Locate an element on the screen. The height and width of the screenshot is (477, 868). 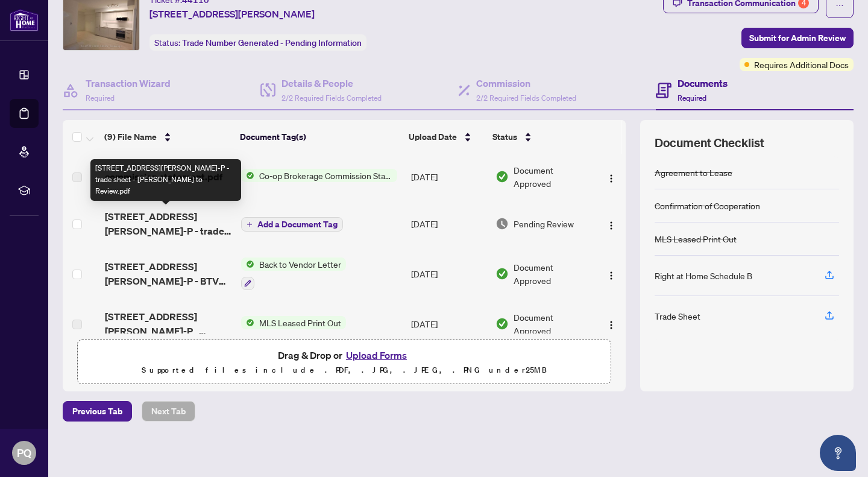
h4: Documents is located at coordinates (702, 83).